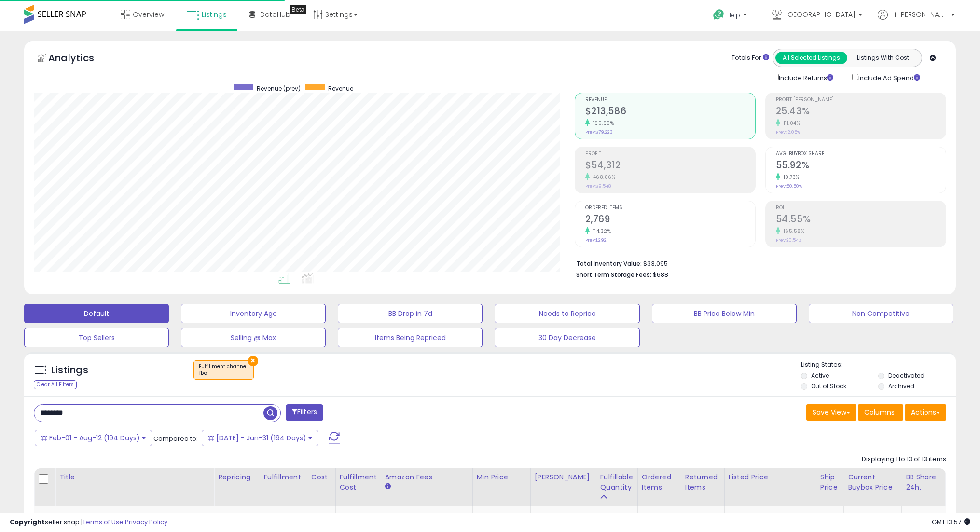 This screenshot has width=980, height=532. What do you see at coordinates (770, 477) in the screenshot?
I see `div: Listed Price` at bounding box center [770, 477].